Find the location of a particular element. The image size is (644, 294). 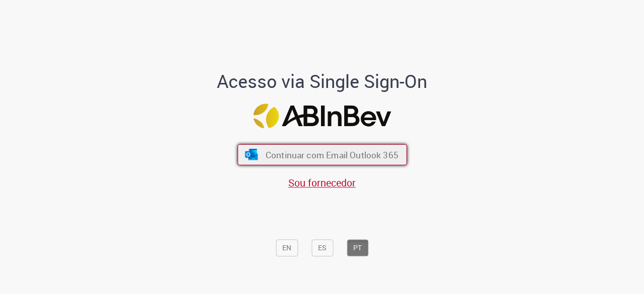

button: EN is located at coordinates (286, 249).